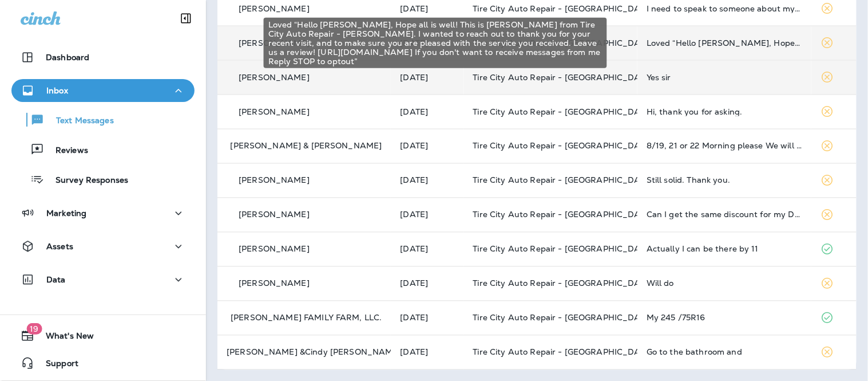 The width and height of the screenshot is (868, 381). I want to click on span: What's New, so click(64, 338).